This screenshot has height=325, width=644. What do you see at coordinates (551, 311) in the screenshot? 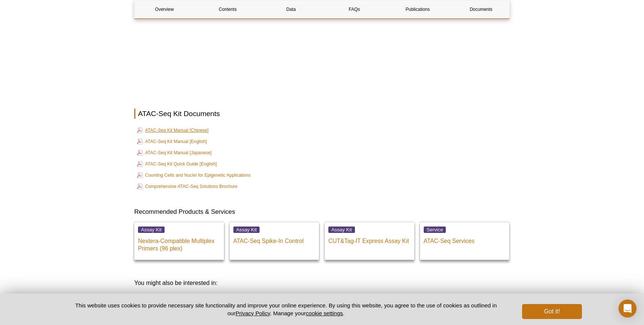
I see `button: Got it!` at bounding box center [551, 311].